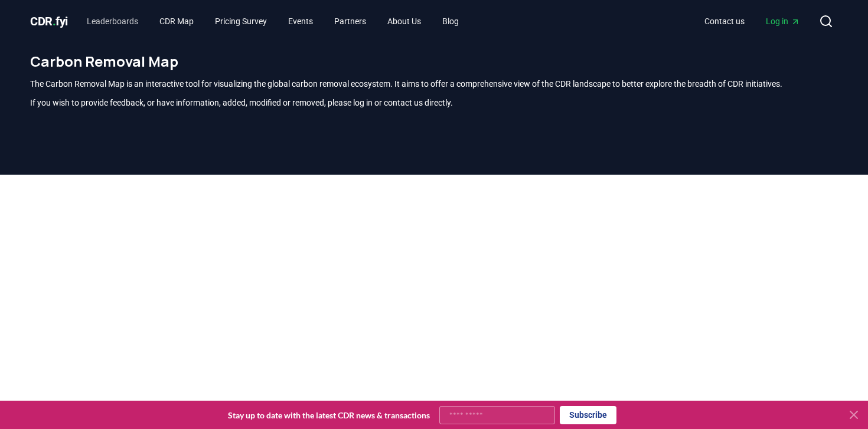  Describe the element at coordinates (724, 21) in the screenshot. I see `a: Contact us` at that location.